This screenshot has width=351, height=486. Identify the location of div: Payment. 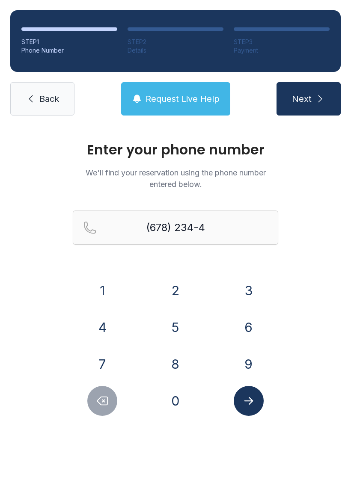
(282, 51).